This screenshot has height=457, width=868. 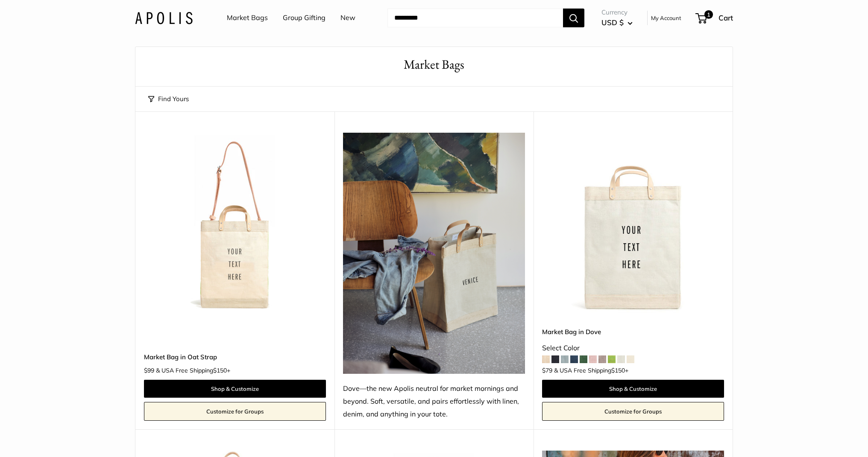 I want to click on a: My Account, so click(x=665, y=18).